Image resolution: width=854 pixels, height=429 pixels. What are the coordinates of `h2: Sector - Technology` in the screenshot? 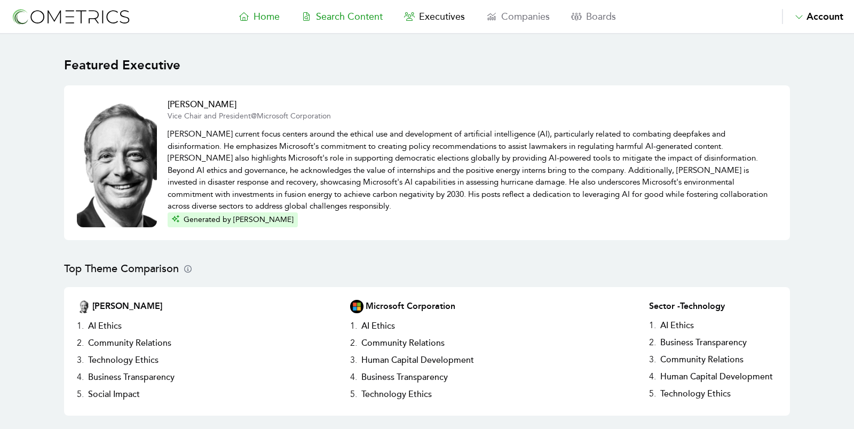 It's located at (713, 306).